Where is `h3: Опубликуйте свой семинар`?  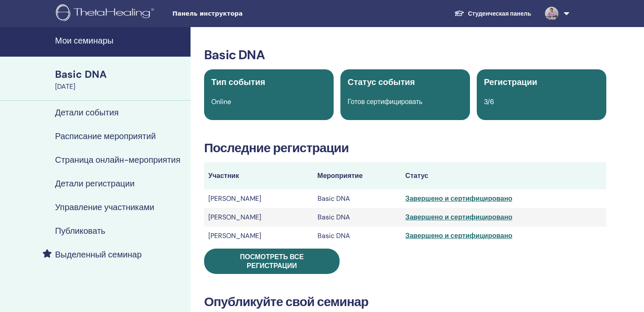
h3: Опубликуйте свой семинар is located at coordinates (405, 302).